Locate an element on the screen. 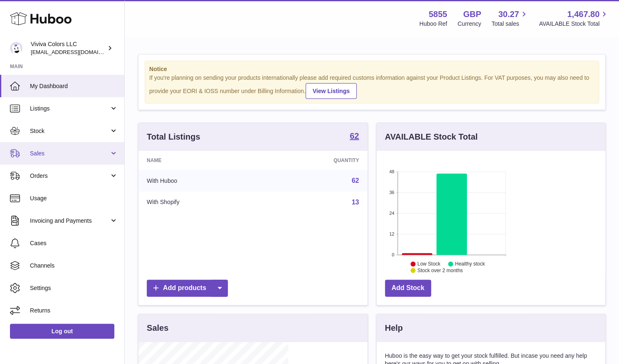 The image size is (619, 364). text: Healthy stock is located at coordinates (470, 264).